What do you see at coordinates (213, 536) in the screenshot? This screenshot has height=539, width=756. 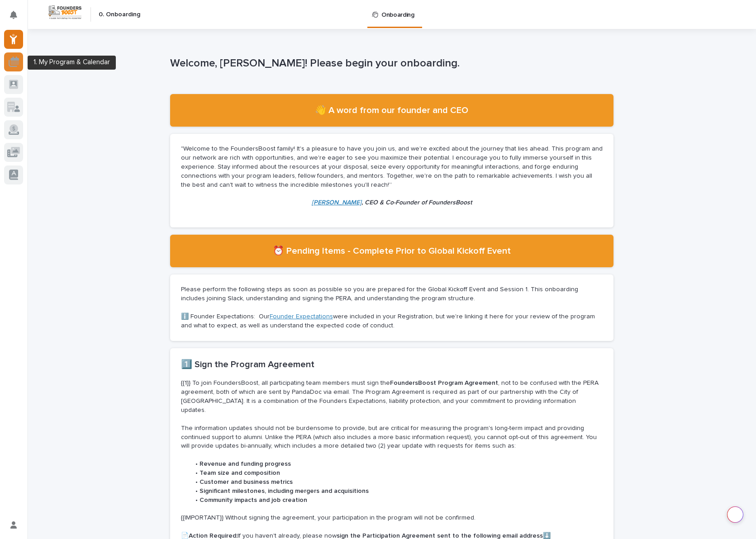 I see `strong: Action Required:` at bounding box center [213, 536].